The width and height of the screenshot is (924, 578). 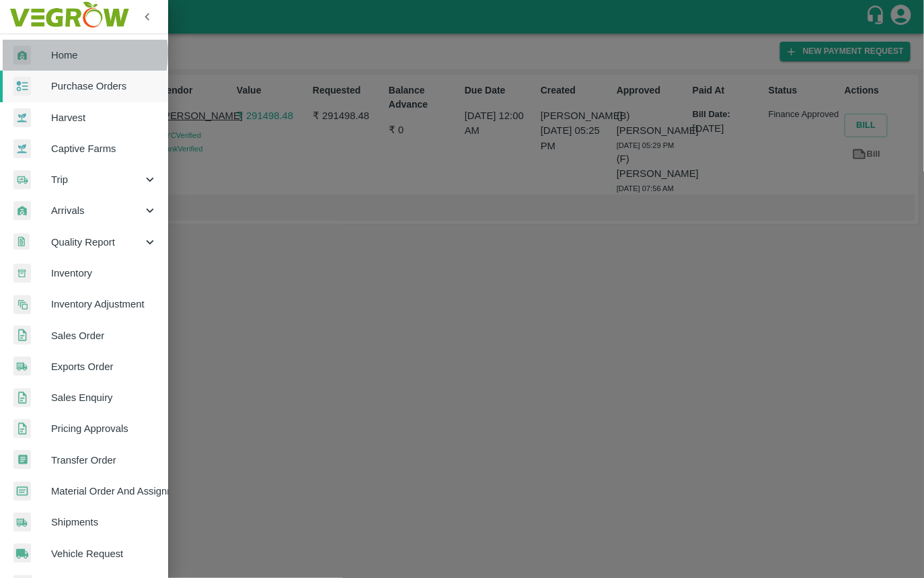 I want to click on img: whTransfer, so click(x=22, y=460).